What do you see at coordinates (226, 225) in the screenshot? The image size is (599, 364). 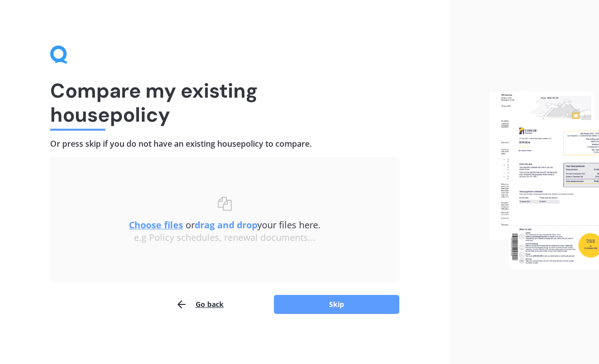 I see `b: drag and drop` at bounding box center [226, 225].